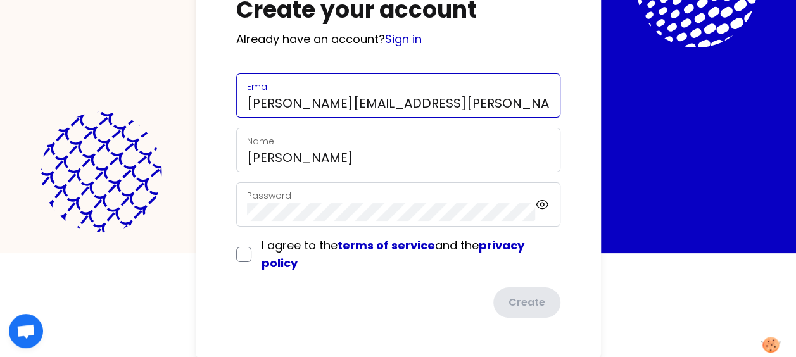  What do you see at coordinates (393, 254) in the screenshot?
I see `a: privacy policy` at bounding box center [393, 254].